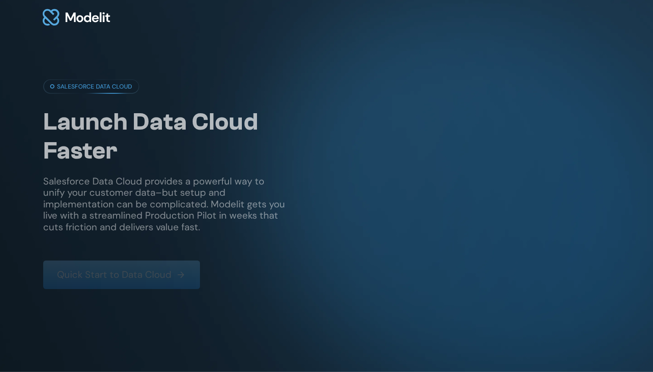 Image resolution: width=653 pixels, height=372 pixels. I want to click on a: Quick Start to Data Cloud, so click(121, 275).